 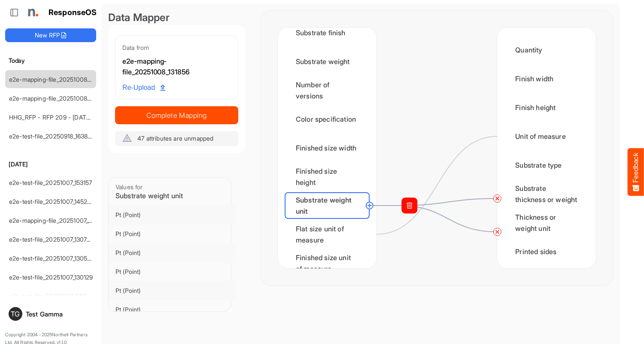 What do you see at coordinates (176, 18) in the screenshot?
I see `div: Data Mapper` at bounding box center [176, 18].